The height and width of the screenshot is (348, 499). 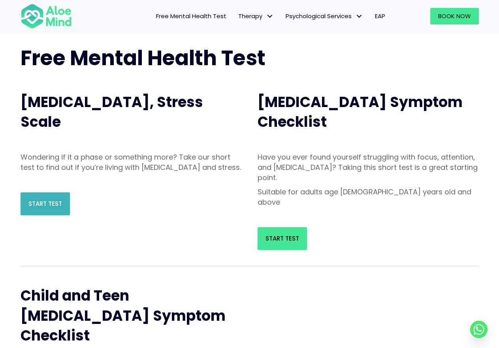 What do you see at coordinates (359, 16) in the screenshot?
I see `span: Psychological Services: submenu` at bounding box center [359, 16].